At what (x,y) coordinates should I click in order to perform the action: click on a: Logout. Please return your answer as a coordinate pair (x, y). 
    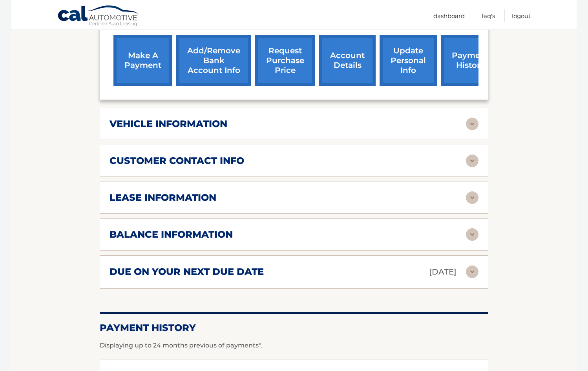
    Looking at the image, I should click on (521, 16).